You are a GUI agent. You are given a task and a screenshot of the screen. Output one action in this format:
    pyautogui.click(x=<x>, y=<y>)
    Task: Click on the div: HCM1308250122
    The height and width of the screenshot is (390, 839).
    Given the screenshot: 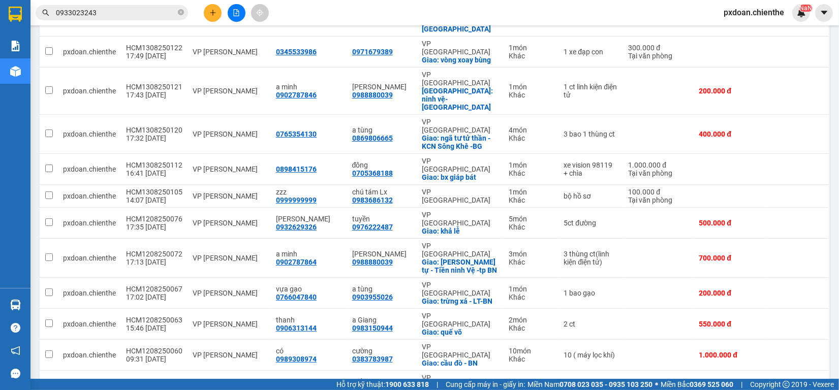 What is the action you would take?
    pyautogui.click(x=154, y=48)
    